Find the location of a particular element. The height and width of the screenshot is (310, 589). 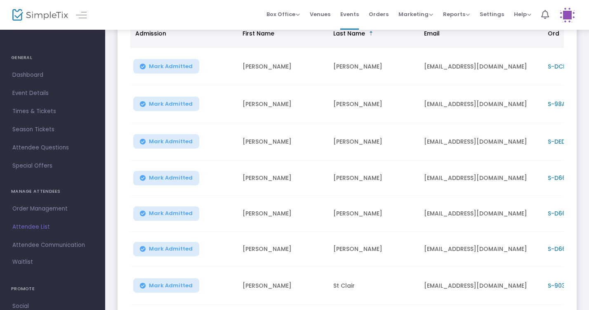

span: Order Management is located at coordinates (52, 209).